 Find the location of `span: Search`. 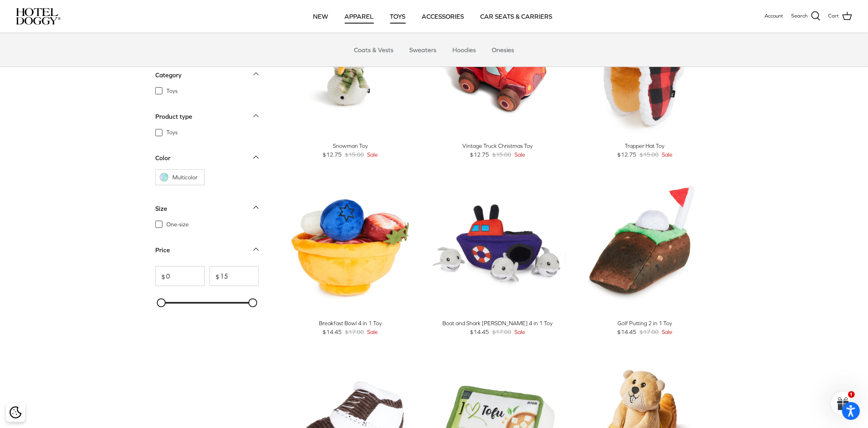

span: Search is located at coordinates (799, 16).